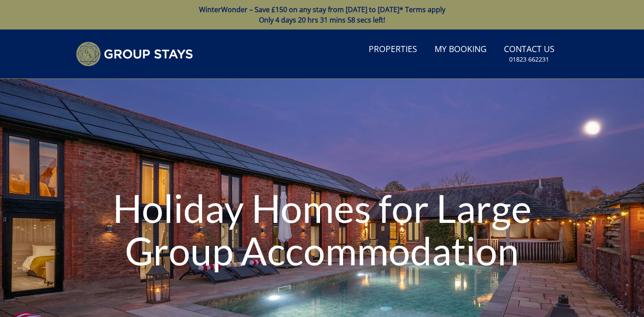 This screenshot has width=644, height=317. Describe the element at coordinates (322, 20) in the screenshot. I see `span: Only 4 days 20 hrs 31 mins 58 secs left!` at that location.